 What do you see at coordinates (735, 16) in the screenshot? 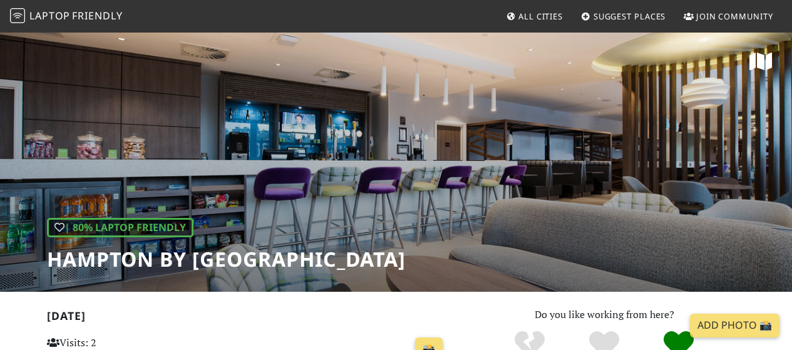
I see `span: Join Community` at bounding box center [735, 16].